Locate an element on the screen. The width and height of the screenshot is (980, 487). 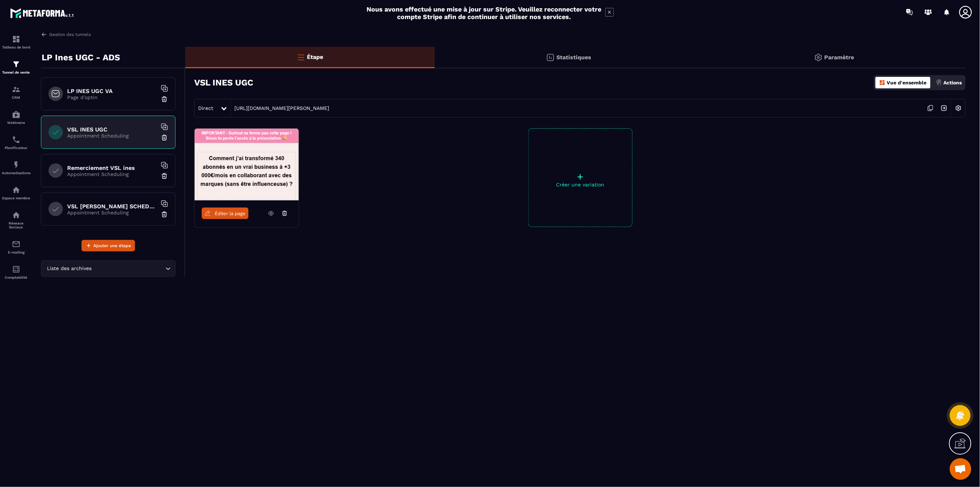
a: emailemailE-mailing is located at coordinates (16, 247).